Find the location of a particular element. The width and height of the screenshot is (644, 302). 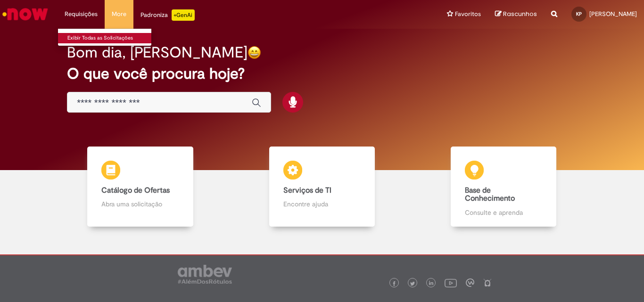

div: Padroniza is located at coordinates (167, 15).